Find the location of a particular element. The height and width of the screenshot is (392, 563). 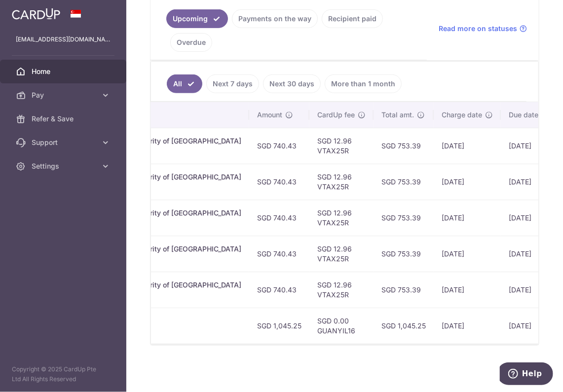

a: Payments on the way is located at coordinates (275, 19).